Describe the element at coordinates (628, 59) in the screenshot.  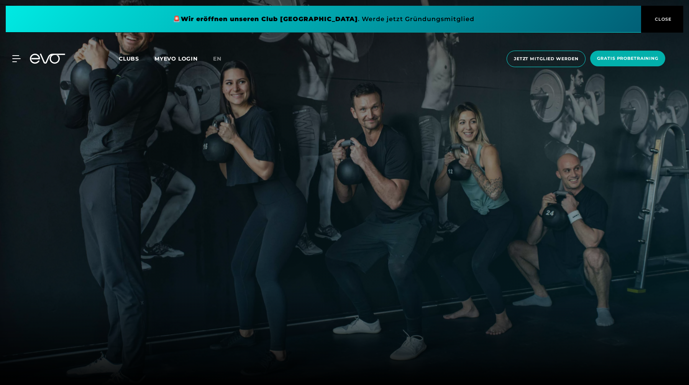
I see `a: Gratis Probetraining` at that location.